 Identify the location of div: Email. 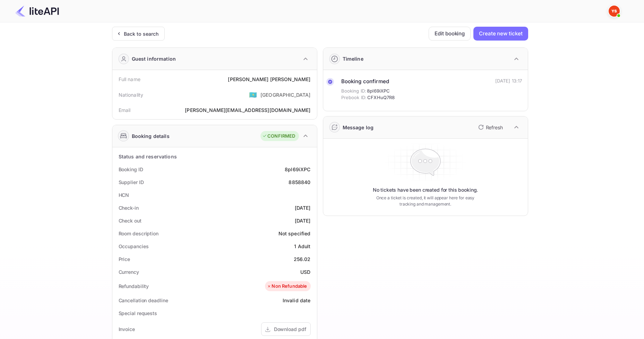
(124, 110).